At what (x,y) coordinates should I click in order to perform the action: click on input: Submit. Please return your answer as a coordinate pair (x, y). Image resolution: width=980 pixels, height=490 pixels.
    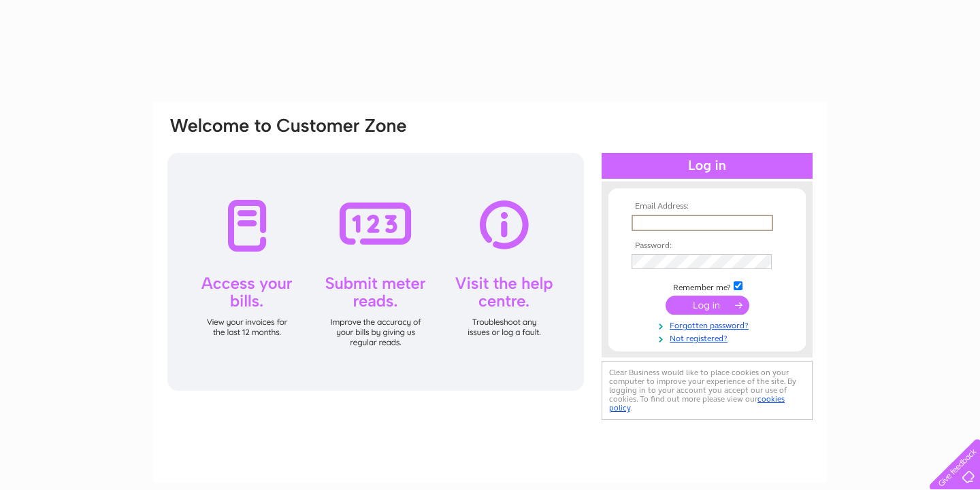
    Looking at the image, I should click on (707, 305).